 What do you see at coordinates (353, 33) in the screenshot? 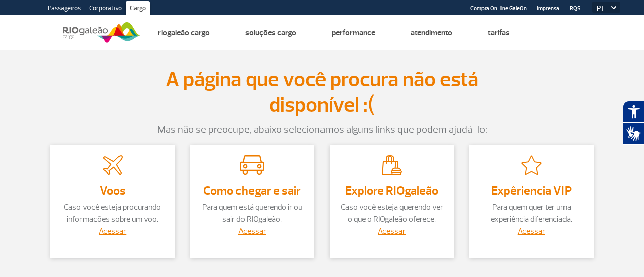
I see `a: Performance` at bounding box center [353, 33].